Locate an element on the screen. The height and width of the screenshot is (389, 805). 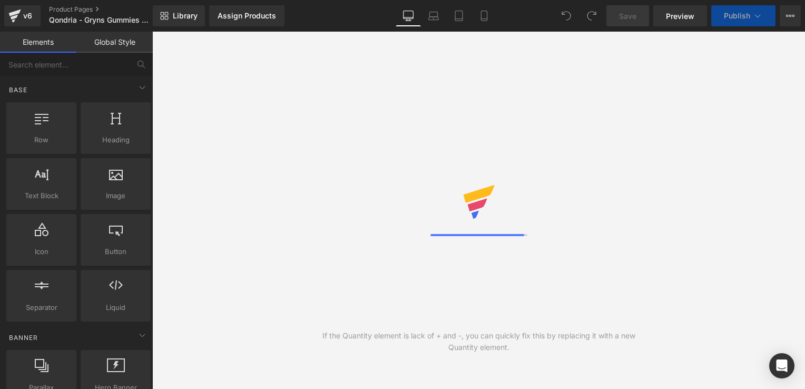
span: Save is located at coordinates (627, 16).